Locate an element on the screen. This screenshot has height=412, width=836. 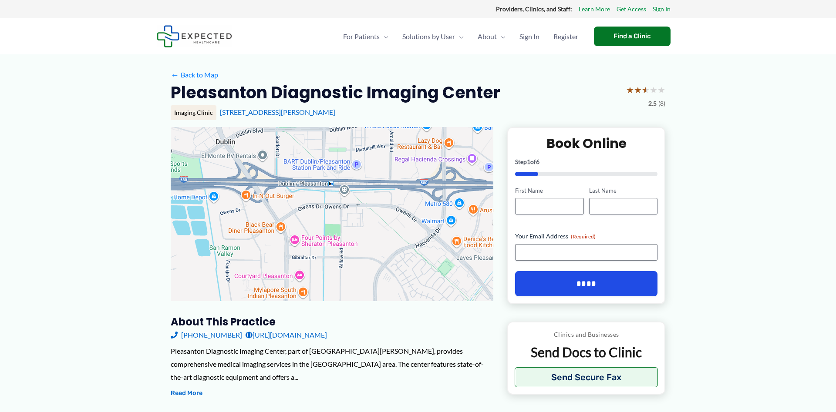
p: Clinics and Businesses is located at coordinates (586, 335).